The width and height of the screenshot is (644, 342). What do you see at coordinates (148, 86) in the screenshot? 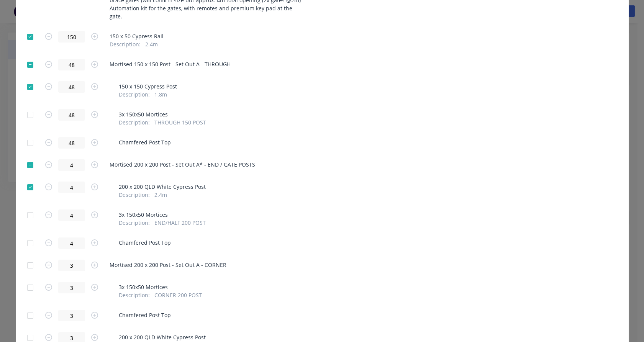
I see `span: 150 x 150 Cypress Post` at bounding box center [148, 86].